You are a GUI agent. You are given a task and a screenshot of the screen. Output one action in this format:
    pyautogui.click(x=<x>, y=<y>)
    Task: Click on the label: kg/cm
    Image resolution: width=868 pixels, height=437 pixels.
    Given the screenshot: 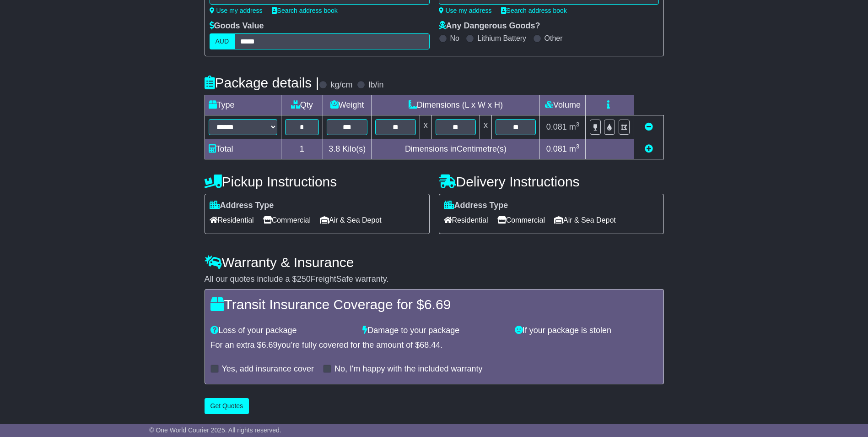 What is the action you would take?
    pyautogui.click(x=341, y=86)
    